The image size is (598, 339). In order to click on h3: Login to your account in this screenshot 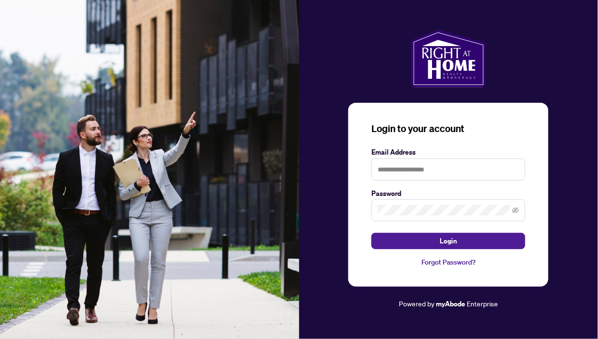, I will do `click(448, 129)`.